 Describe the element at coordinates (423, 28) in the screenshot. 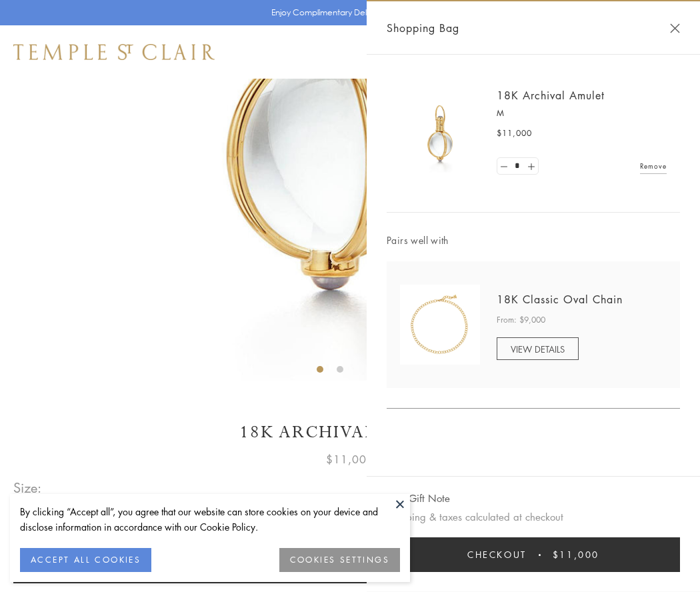

I see `span: Shopping Bag` at that location.